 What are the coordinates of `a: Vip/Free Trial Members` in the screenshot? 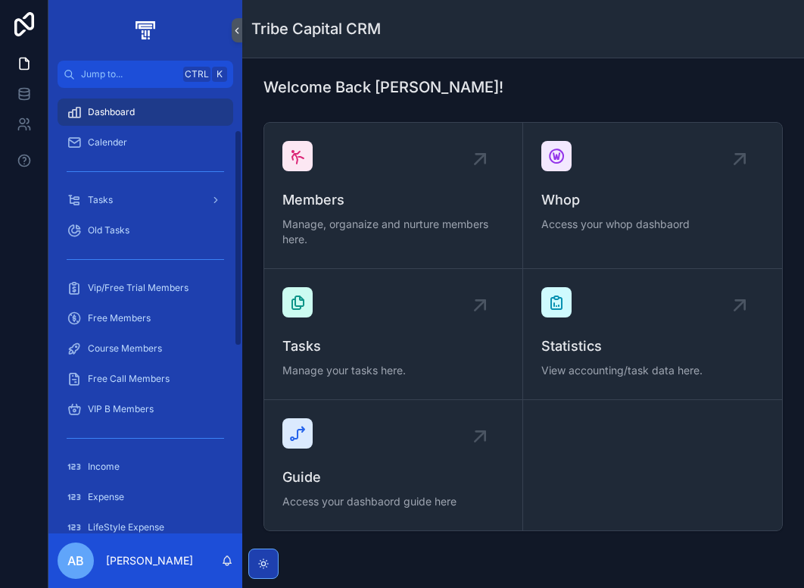 It's located at (145, 288).